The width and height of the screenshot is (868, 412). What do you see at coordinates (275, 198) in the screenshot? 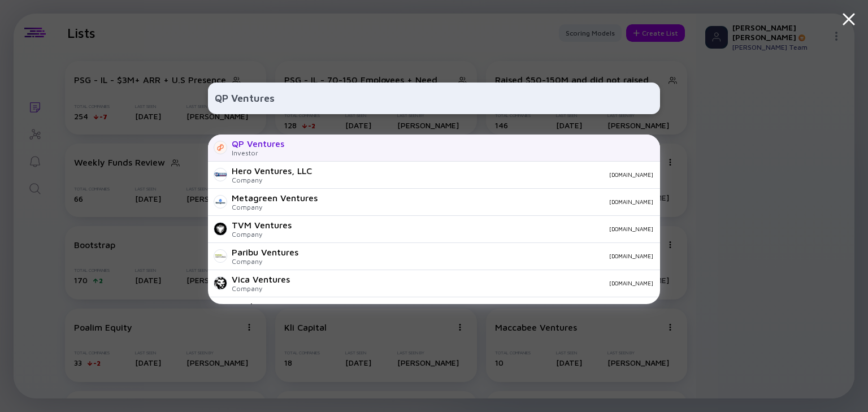
I see `div: Metagreen Ventures` at bounding box center [275, 198].